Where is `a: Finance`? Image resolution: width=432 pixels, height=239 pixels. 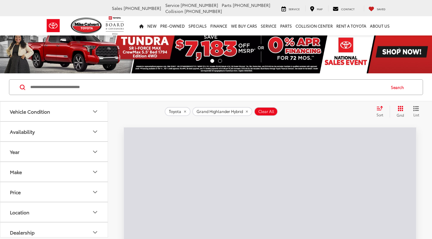 a: Finance is located at coordinates (219, 26).